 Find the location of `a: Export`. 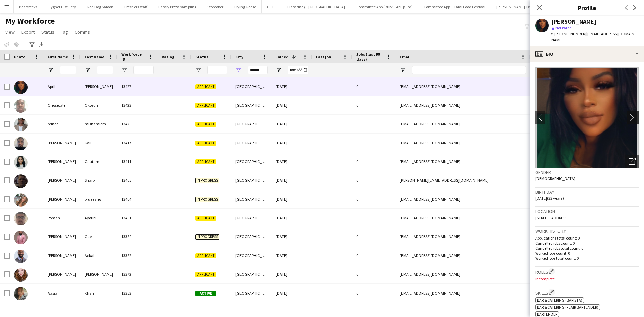

a: Export is located at coordinates (28, 32).